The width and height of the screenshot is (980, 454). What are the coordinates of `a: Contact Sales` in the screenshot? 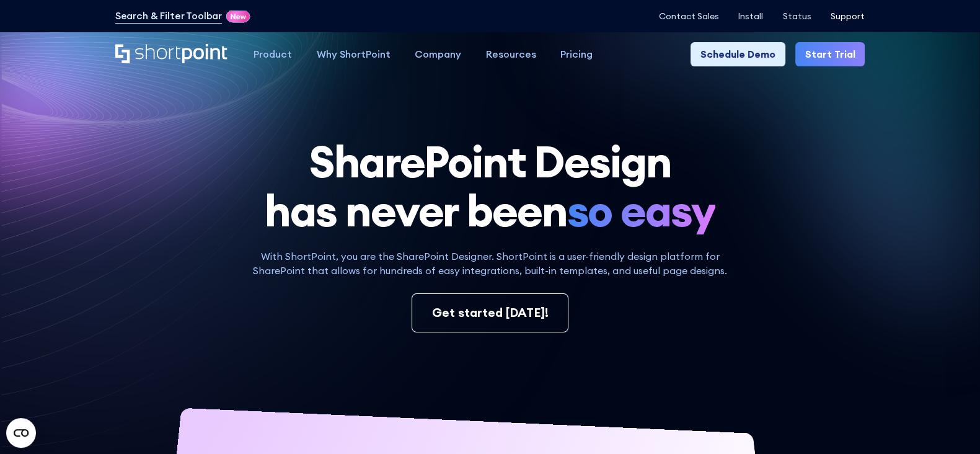 It's located at (688, 16).